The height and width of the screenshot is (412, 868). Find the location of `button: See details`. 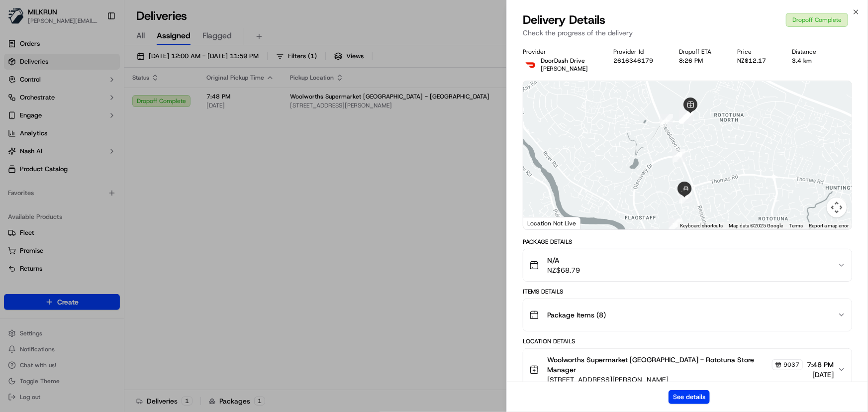

button: See details is located at coordinates (689, 398).